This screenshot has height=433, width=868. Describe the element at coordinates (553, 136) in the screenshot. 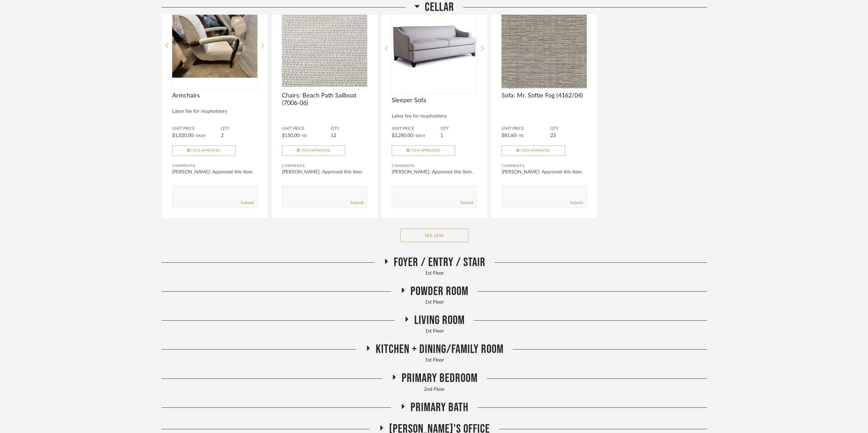

I see `span: 23` at that location.